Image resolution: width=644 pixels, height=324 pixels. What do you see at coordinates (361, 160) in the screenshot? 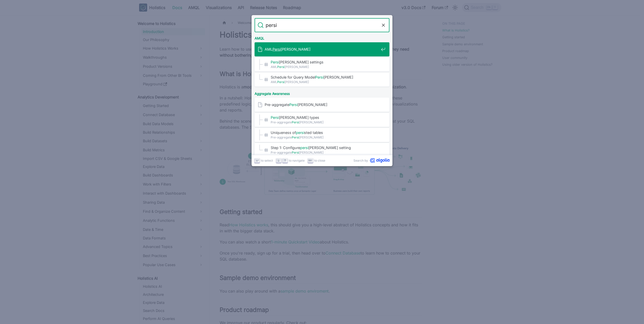
I see `span: Search by` at bounding box center [361, 160].